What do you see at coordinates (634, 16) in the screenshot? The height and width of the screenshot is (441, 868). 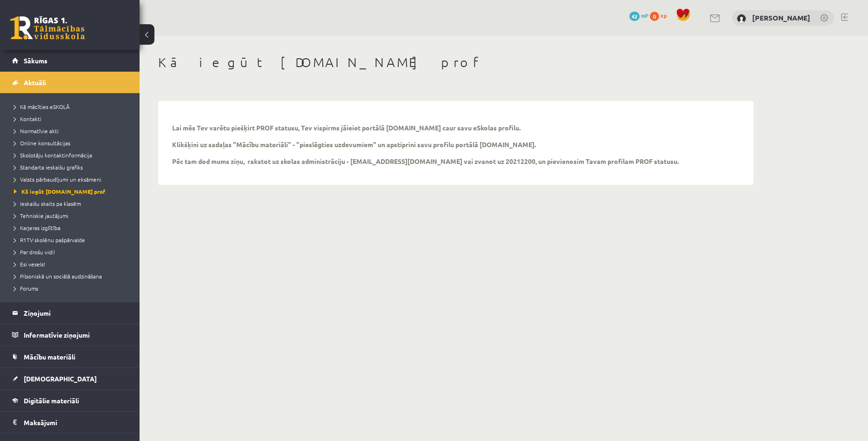 I see `span: 42` at bounding box center [634, 16].